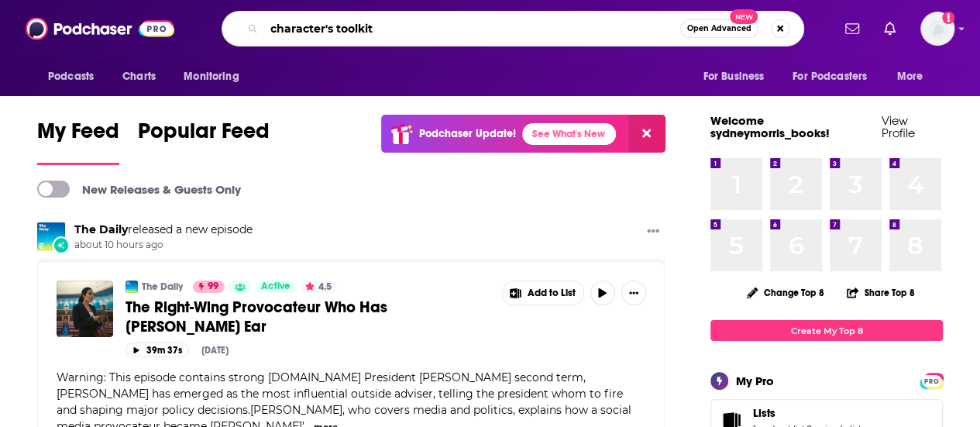  I want to click on button: Change Top 8, so click(786, 292).